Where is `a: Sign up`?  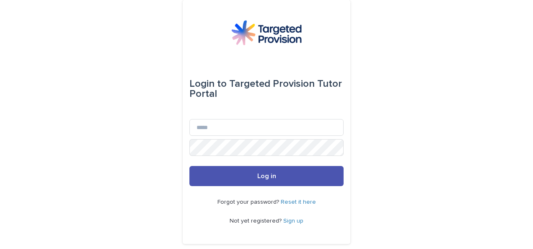 a: Sign up is located at coordinates (293, 221).